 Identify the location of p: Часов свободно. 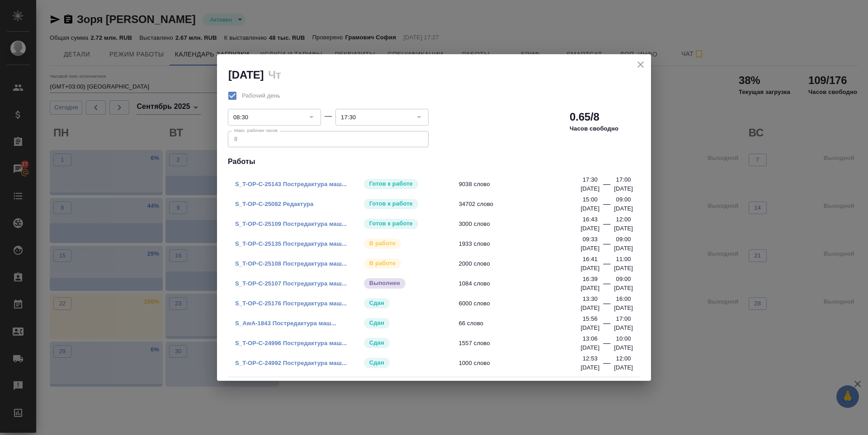
(594, 129).